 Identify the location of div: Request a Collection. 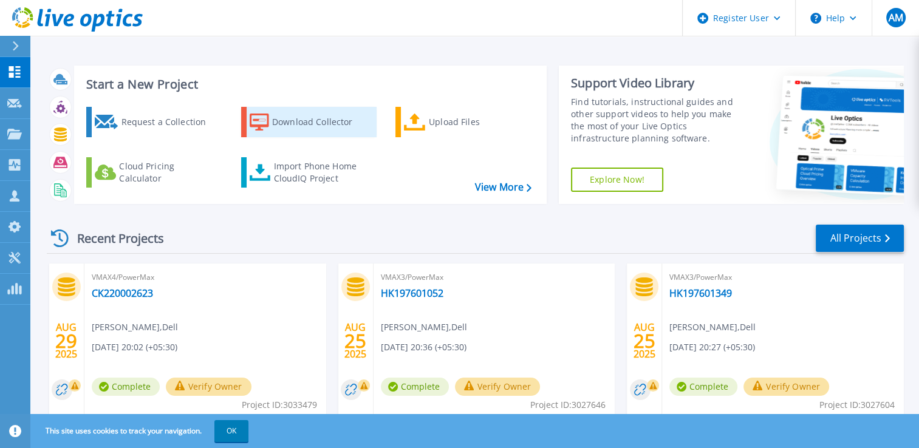
(169, 122).